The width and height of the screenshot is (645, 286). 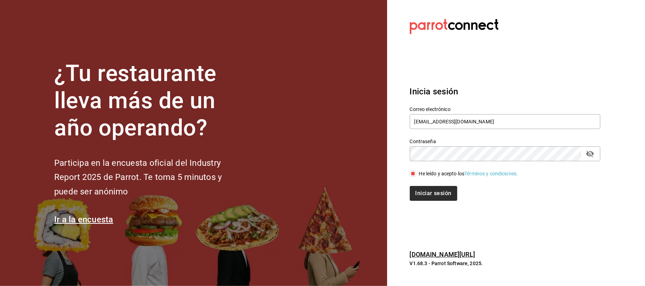 What do you see at coordinates (505, 264) in the screenshot?
I see `p: V1.68.3 - Parrot Software, 2025.` at bounding box center [505, 264].